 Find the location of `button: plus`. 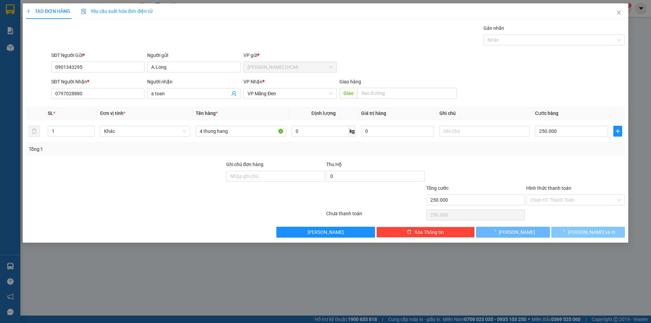

button: plus is located at coordinates (618, 131).